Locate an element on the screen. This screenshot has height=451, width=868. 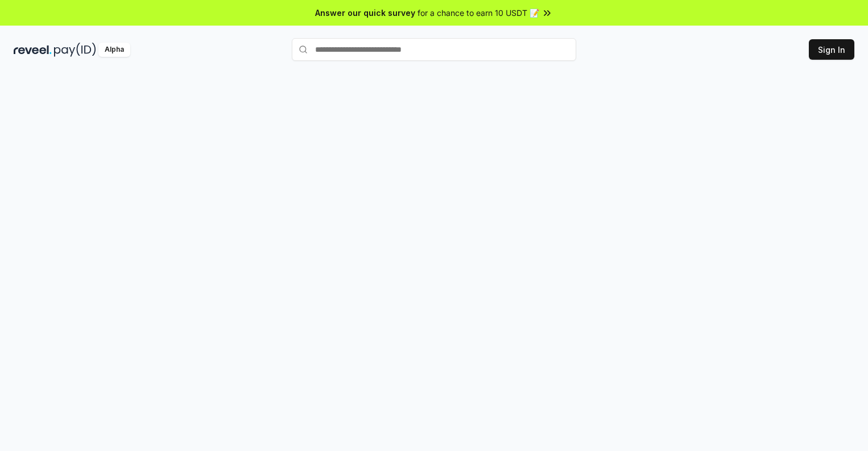
img: pay_id is located at coordinates (75, 50).